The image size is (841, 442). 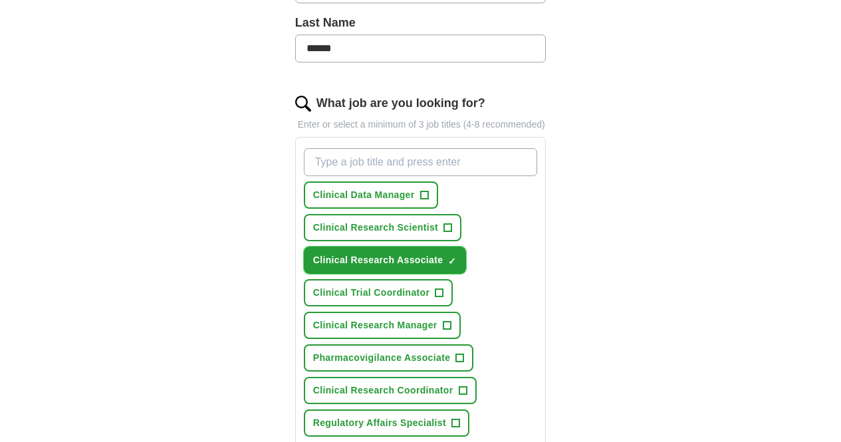 I want to click on button: Clinical Research Manager, so click(x=382, y=325).